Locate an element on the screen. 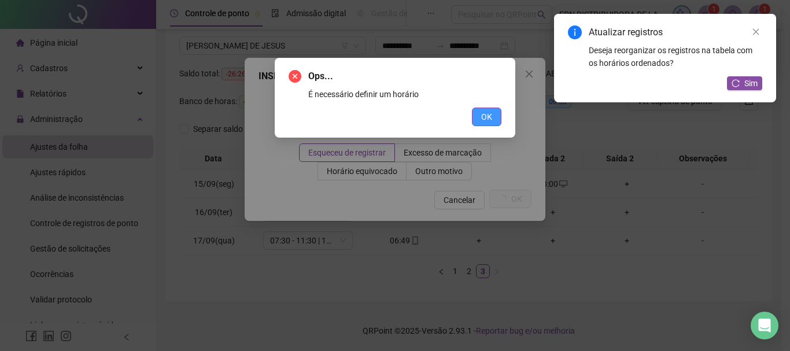 The height and width of the screenshot is (351, 790). div: Deseja reorganizar os registros na tabela com os horários ordenados? is located at coordinates (676, 57).